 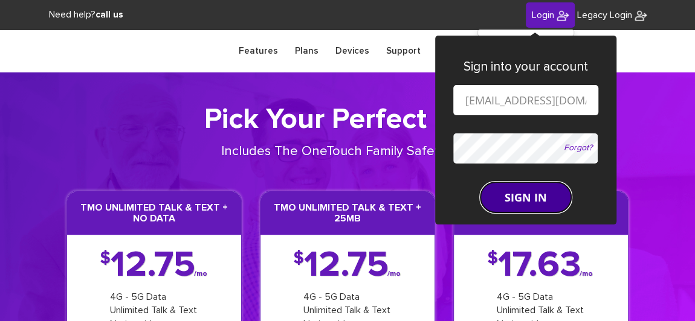 I want to click on div: 17.63, so click(x=541, y=266).